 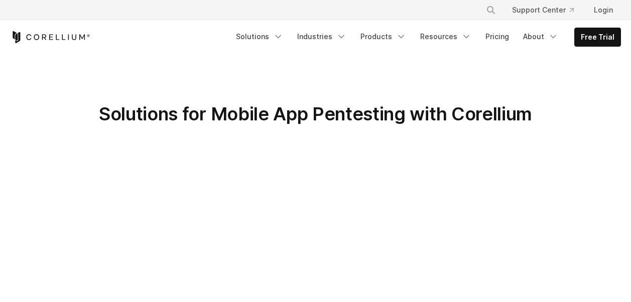 I want to click on a: Corellium Home, so click(x=50, y=37).